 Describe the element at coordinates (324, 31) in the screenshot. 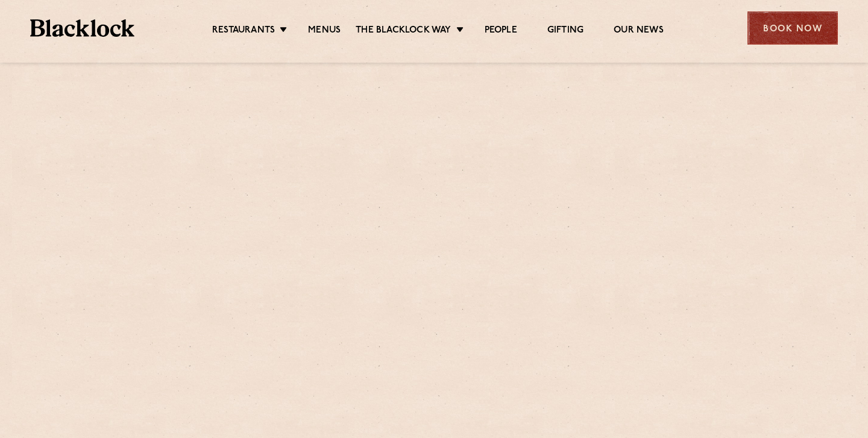

I see `a: Menus` at that location.